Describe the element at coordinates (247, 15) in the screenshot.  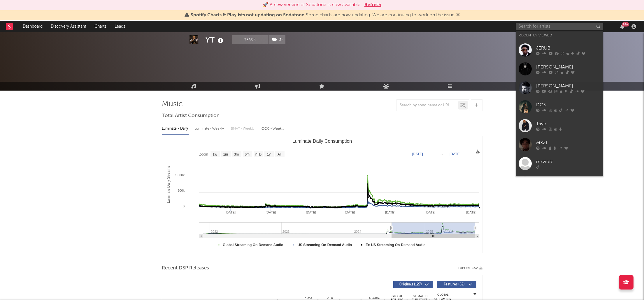
I see `span: Spotify Charts & Playlists not updating on Sodatone` at that location.